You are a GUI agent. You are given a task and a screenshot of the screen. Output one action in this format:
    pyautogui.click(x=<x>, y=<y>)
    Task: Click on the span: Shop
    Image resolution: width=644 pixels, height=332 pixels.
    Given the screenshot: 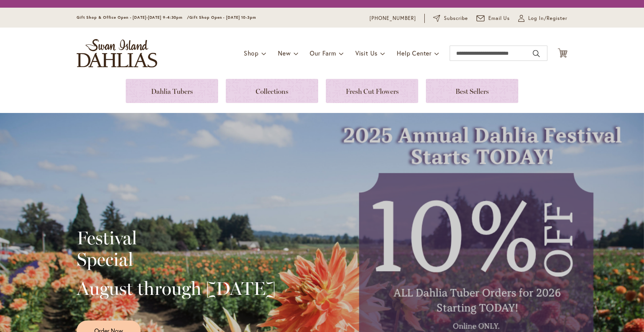 What is the action you would take?
    pyautogui.click(x=251, y=53)
    